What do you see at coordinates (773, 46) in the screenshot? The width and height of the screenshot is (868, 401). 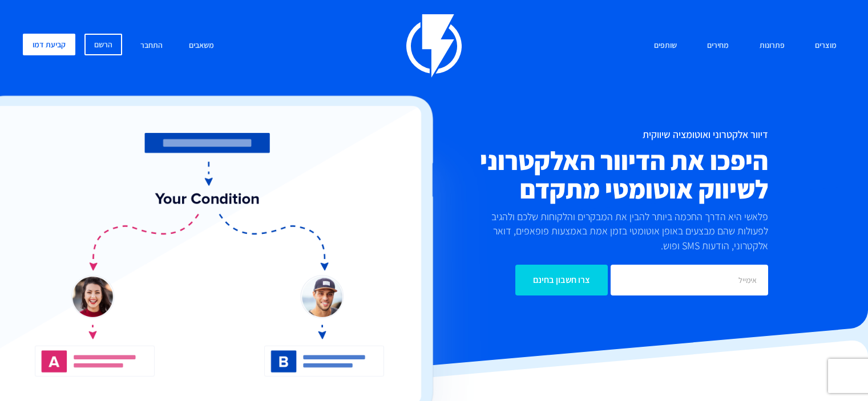 I see `a: פתרונות` at bounding box center [773, 46].